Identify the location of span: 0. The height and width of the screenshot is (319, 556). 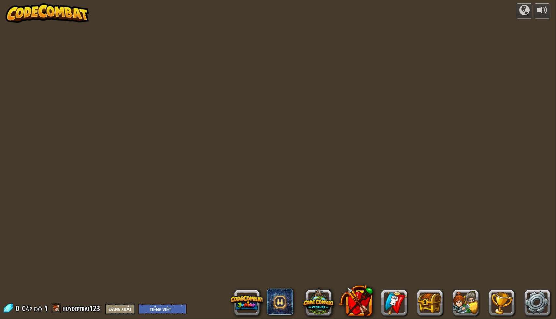
(18, 308).